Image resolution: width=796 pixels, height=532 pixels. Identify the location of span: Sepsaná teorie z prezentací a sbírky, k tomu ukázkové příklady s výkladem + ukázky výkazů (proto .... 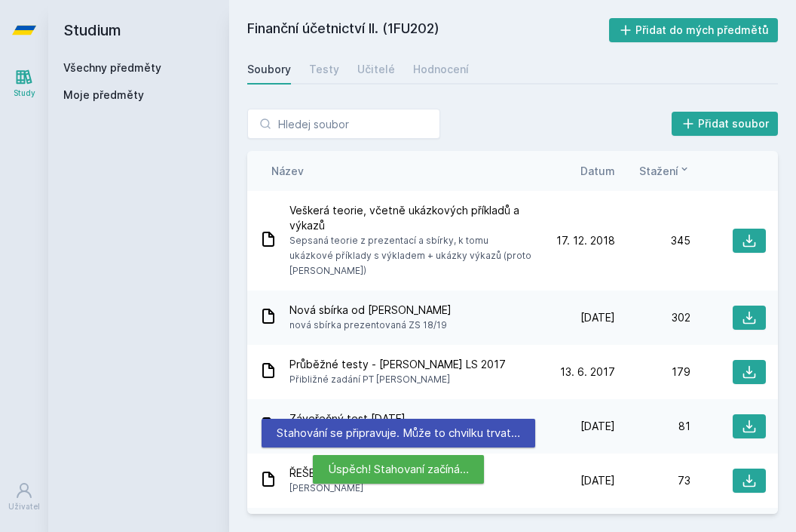
(411, 256).